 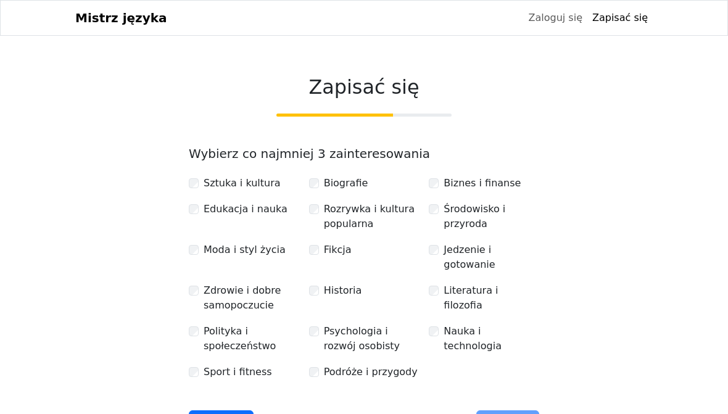 I want to click on font: Psychologia i rozwój osobisty, so click(x=361, y=338).